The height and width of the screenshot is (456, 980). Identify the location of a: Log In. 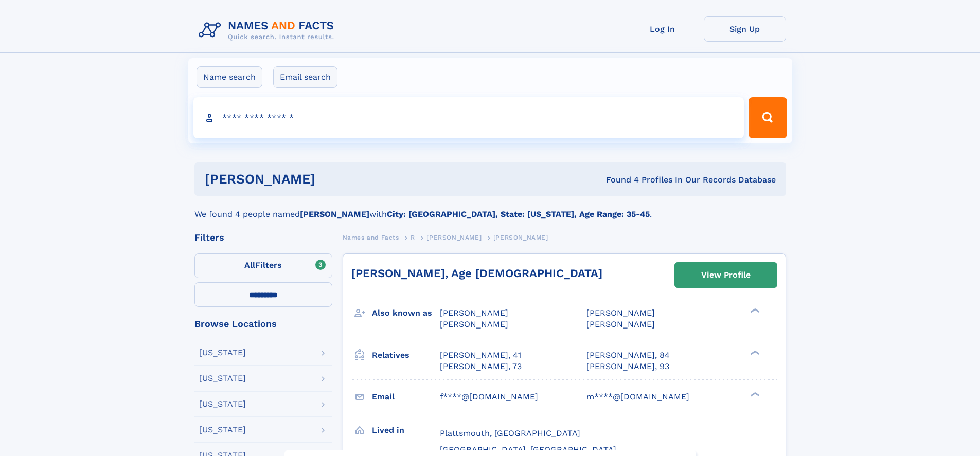
(663, 29).